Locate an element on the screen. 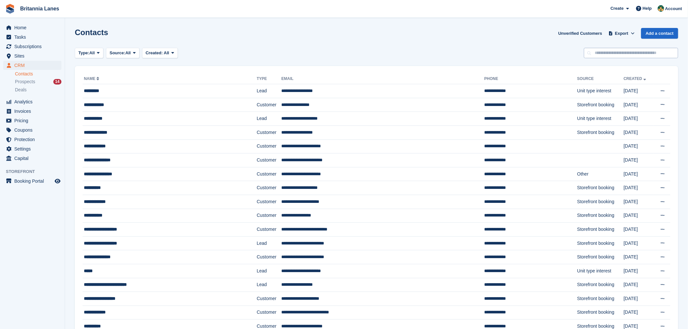 This screenshot has width=688, height=329. th: Email is located at coordinates (383, 79).